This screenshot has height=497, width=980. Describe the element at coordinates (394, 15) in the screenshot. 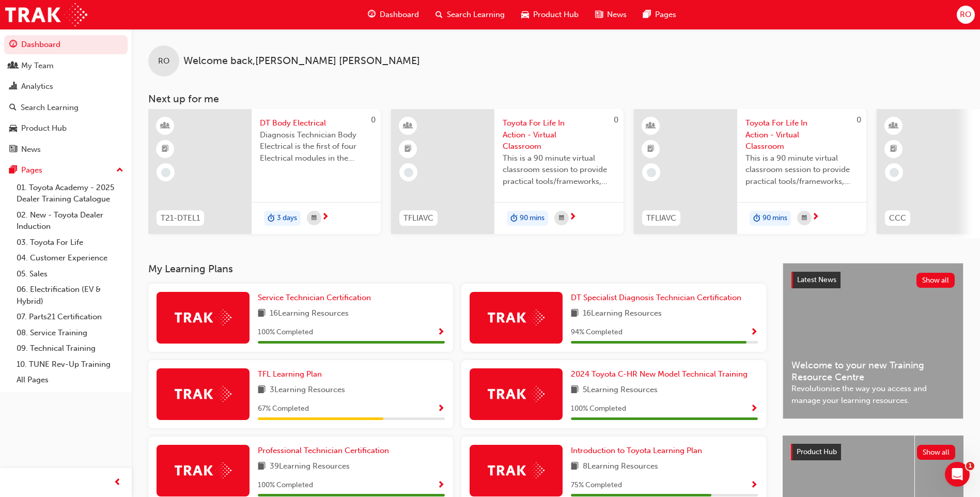

I see `a: guage-iconDashboard` at that location.